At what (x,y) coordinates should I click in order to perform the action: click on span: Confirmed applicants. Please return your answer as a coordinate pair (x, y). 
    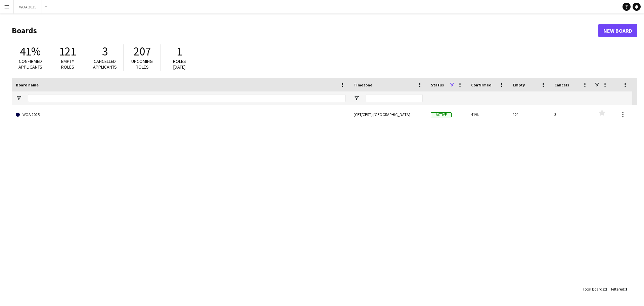
    Looking at the image, I should click on (30, 64).